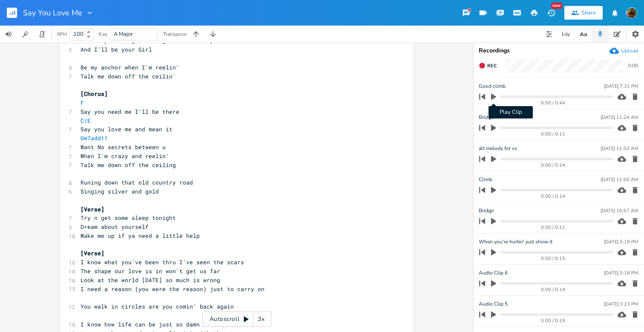 Image resolution: width=644 pixels, height=332 pixels. I want to click on span: Talk me down off the ceilin', so click(128, 76).